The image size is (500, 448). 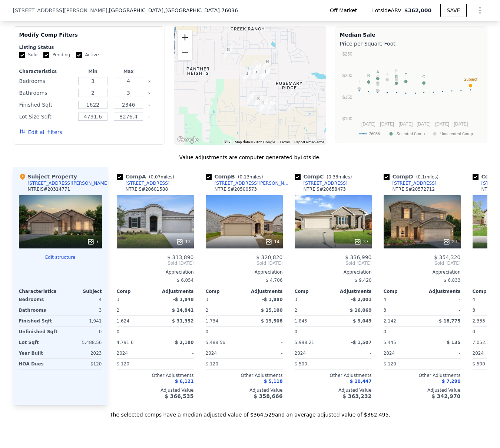 I want to click on span: $ 4,706, so click(x=274, y=280).